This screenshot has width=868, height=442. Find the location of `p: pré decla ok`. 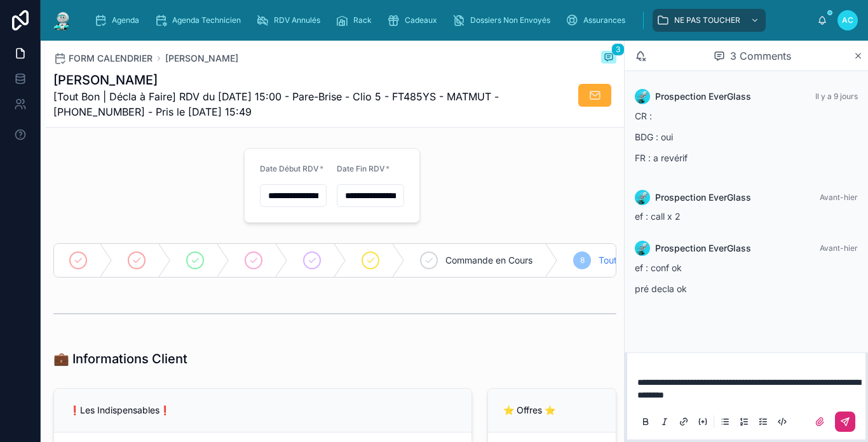

p: pré decla ok is located at coordinates (746, 288).